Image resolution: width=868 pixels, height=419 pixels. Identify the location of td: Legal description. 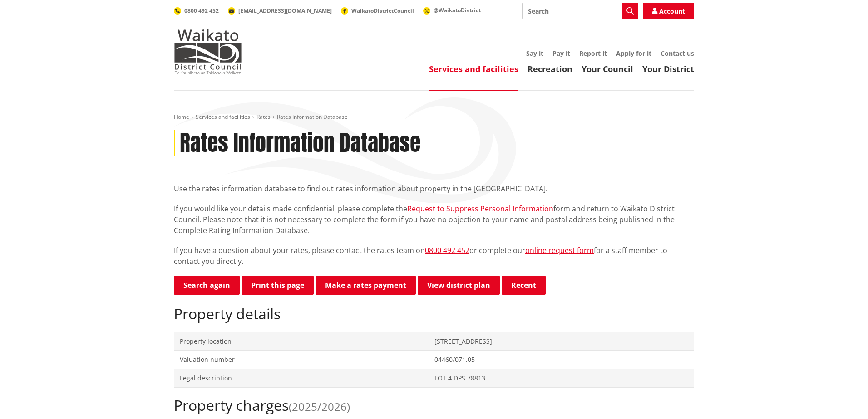
(302, 378).